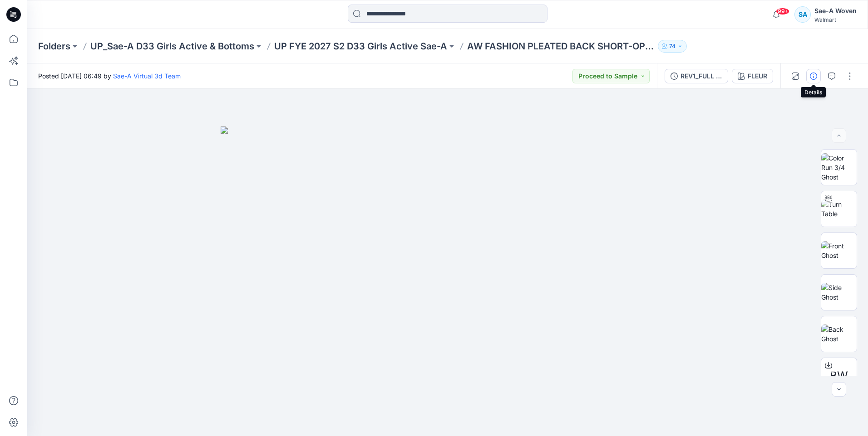 This screenshot has width=868, height=436. What do you see at coordinates (172, 46) in the screenshot?
I see `p: UP_Sae-A D33 Girls Active & Bottoms` at bounding box center [172, 46].